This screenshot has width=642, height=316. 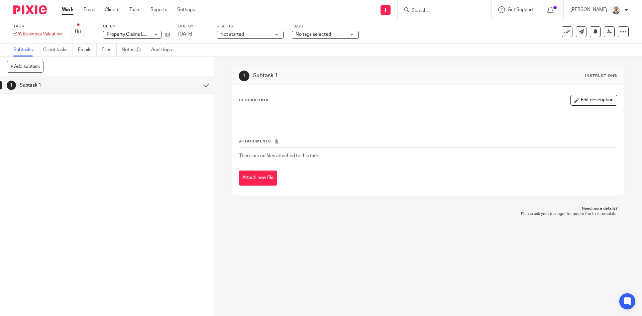 I want to click on a: Client tasks, so click(x=58, y=50).